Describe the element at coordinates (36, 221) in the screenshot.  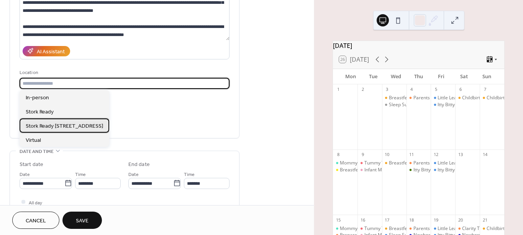
I see `span: Cancel` at that location.